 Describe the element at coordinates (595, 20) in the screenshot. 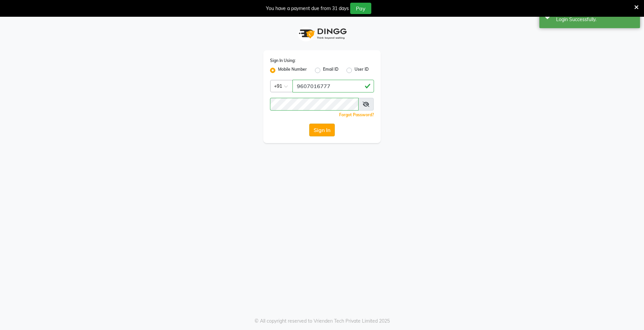

I see `div: Login Successfully.` at that location.